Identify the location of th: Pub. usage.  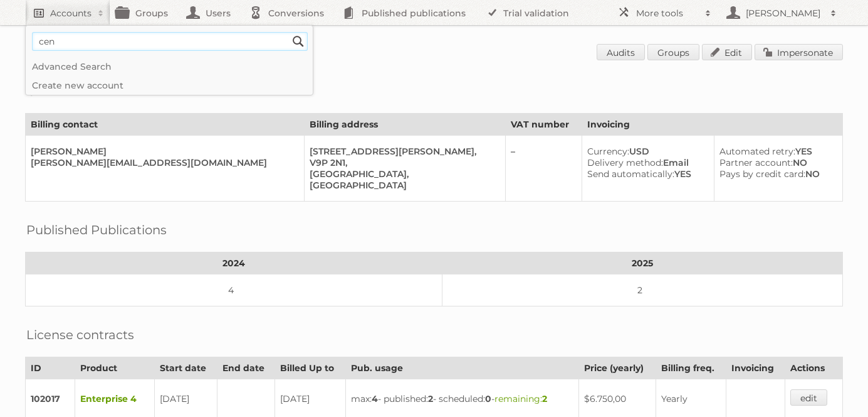
(462, 367).